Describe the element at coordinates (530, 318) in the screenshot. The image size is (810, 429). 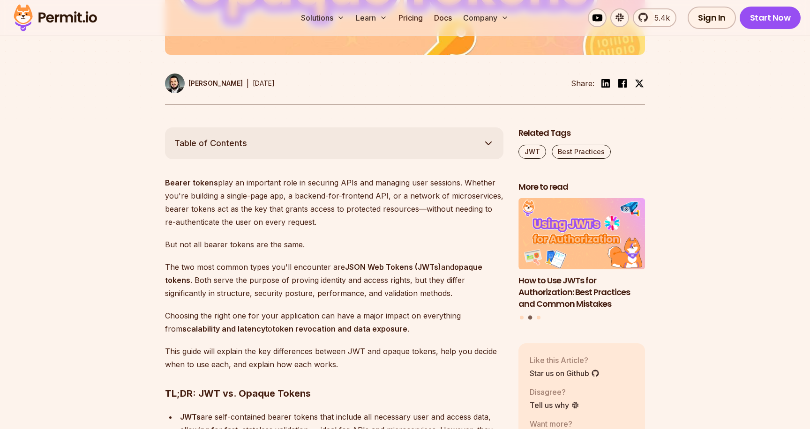
I see `button: Go to slide 2` at that location.